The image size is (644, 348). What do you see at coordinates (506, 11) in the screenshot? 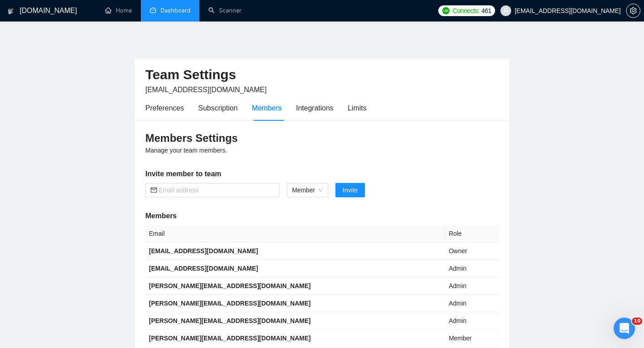
I see `span: user` at bounding box center [506, 11].